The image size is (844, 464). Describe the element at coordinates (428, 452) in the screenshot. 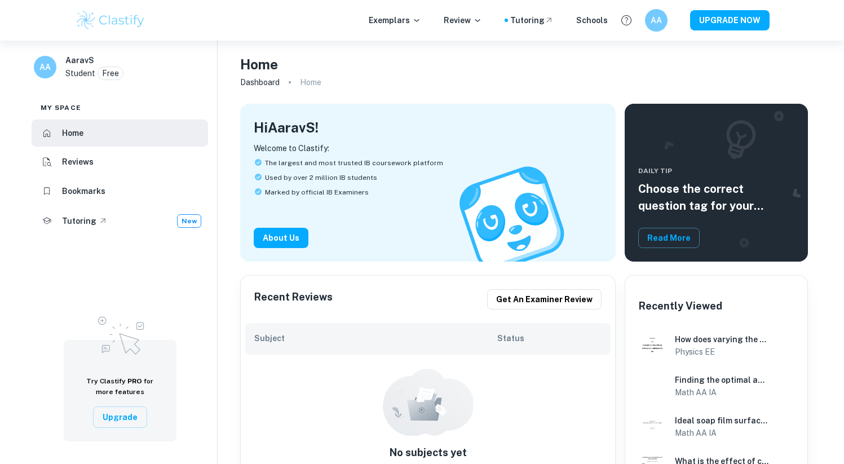

I see `h6: No subjects yet` at that location.